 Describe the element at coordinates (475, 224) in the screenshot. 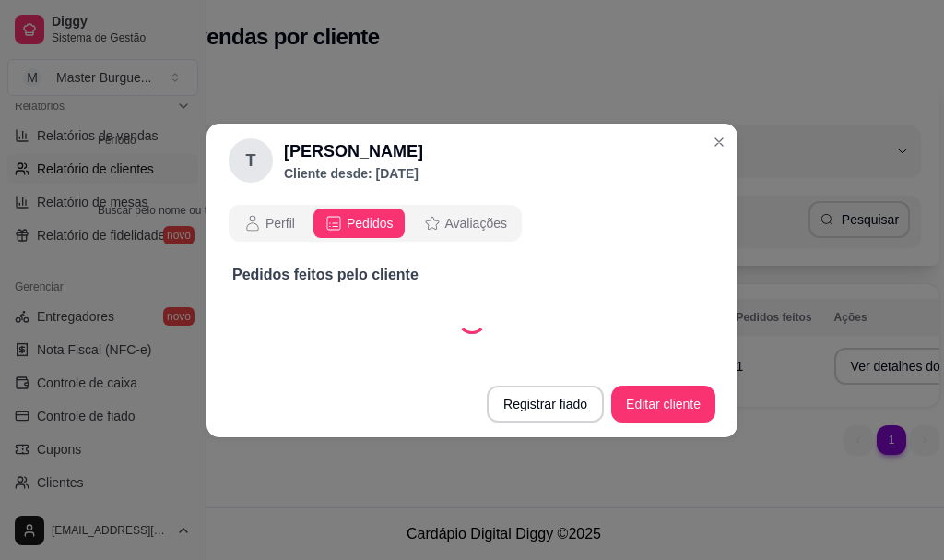

I see `span: Avaliações` at that location.